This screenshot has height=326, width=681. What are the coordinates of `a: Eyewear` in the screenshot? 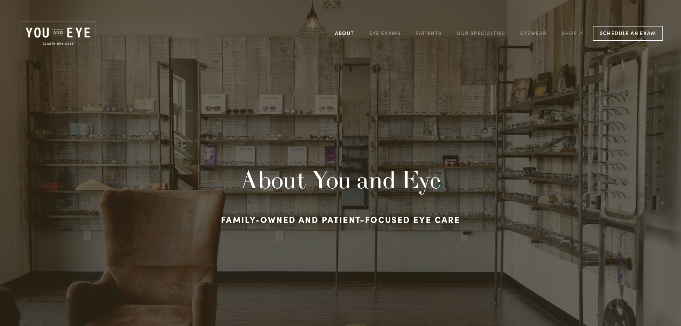 It's located at (533, 33).